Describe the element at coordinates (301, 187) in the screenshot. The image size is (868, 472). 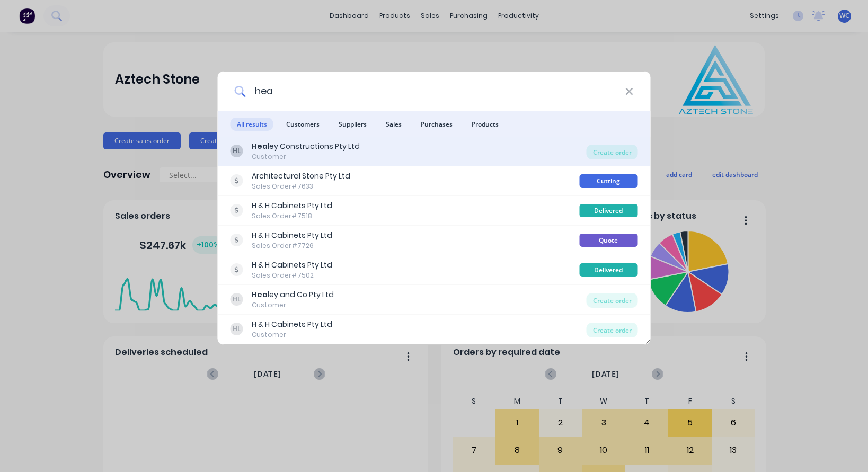
I see `div: Sales Order #7633` at that location.